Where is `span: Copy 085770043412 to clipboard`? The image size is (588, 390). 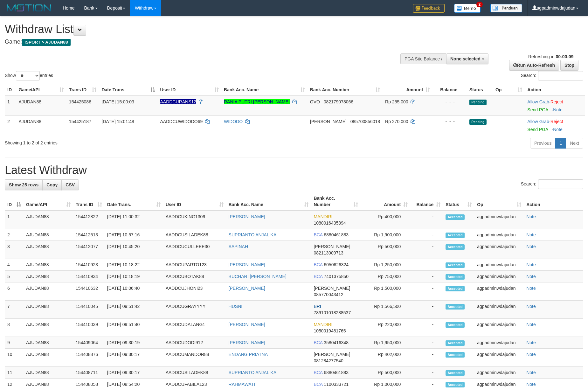 span: Copy 085770043412 to clipboard is located at coordinates (328, 294).